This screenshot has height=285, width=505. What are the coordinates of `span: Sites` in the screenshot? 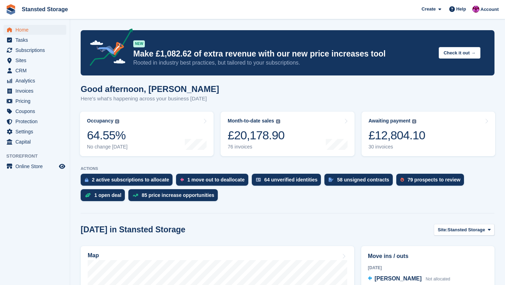 It's located at (37, 60).